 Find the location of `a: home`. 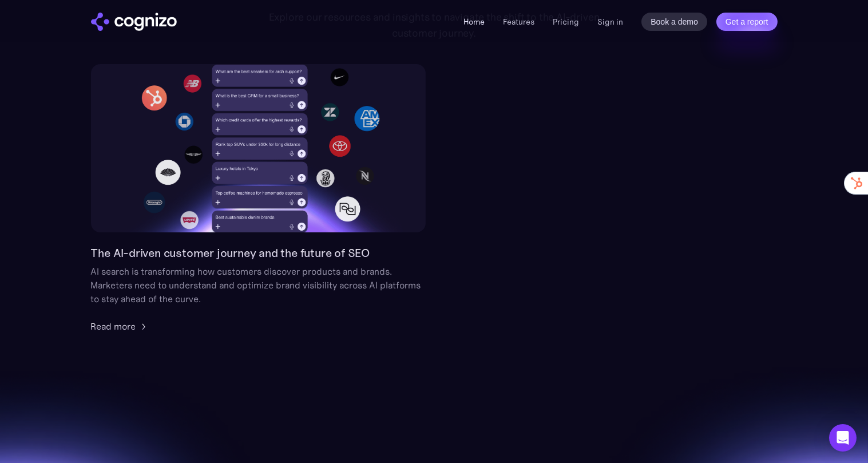

a: home is located at coordinates (134, 22).